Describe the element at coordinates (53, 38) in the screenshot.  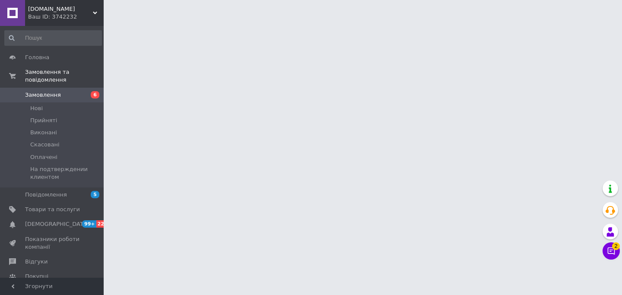
I see `input: Пошук` at that location.